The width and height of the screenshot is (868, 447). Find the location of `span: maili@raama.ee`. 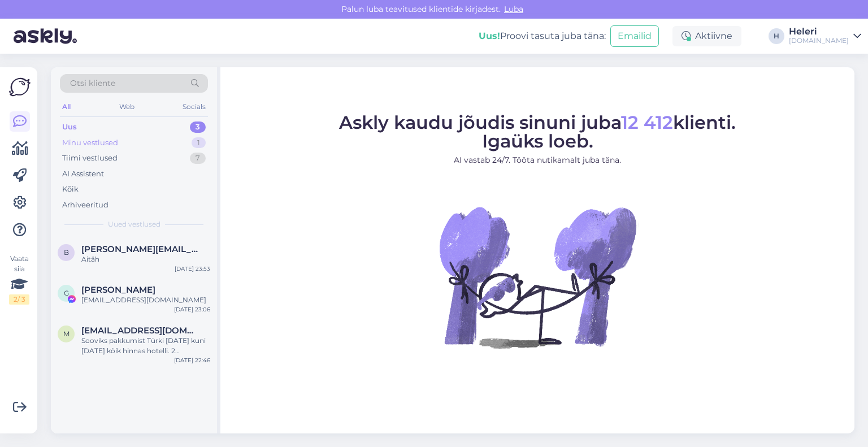

span: maili@raama.ee is located at coordinates (140, 331).